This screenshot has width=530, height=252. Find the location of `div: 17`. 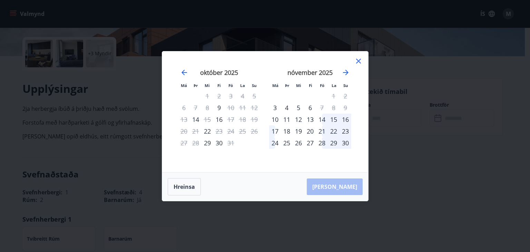

div: 17 is located at coordinates (275, 131).